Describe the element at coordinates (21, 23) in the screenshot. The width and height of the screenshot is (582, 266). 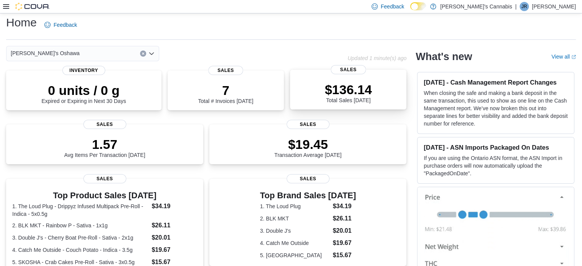
I see `h1: Home` at that location.